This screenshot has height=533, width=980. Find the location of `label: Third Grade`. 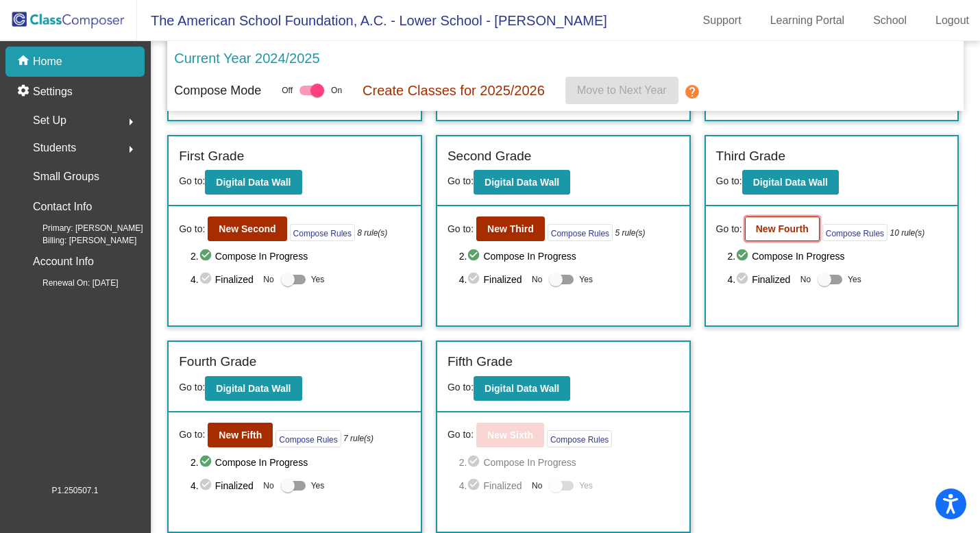

label: Third Grade is located at coordinates (750, 157).